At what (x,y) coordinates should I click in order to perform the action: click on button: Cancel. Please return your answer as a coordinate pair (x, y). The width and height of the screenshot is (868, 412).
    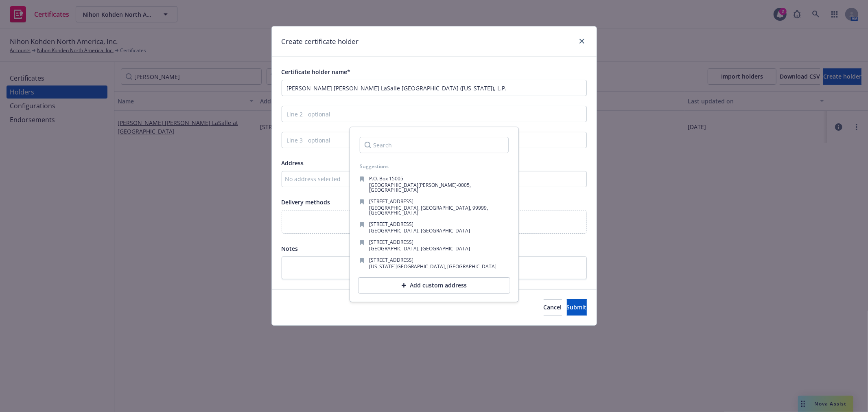
    Looking at the image, I should click on (553, 307).